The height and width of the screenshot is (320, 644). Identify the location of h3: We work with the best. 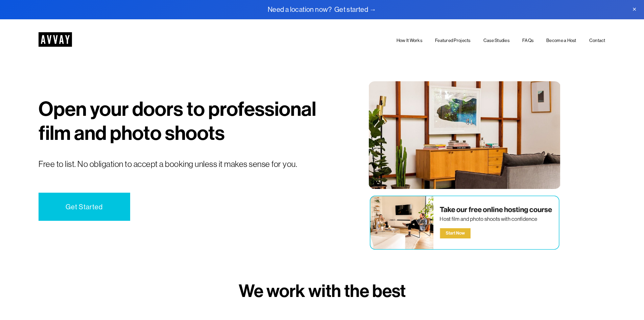
(322, 291).